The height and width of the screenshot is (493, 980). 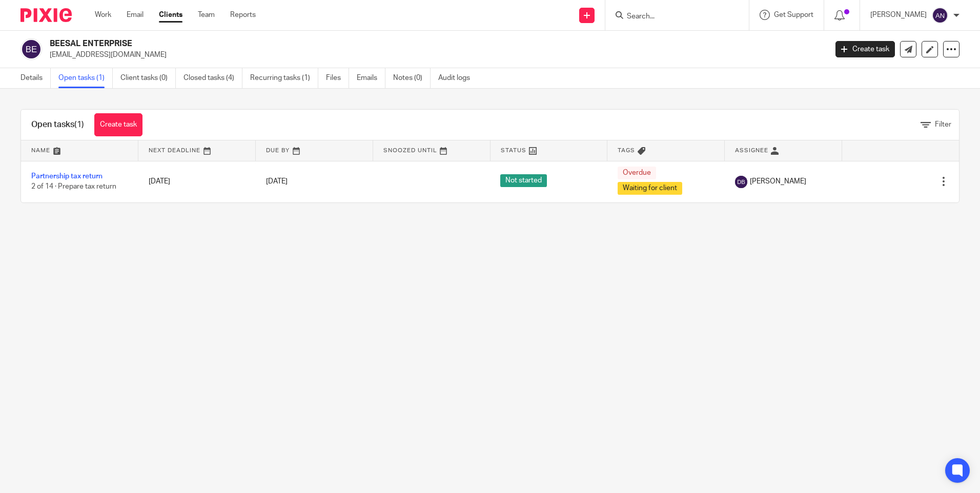 I want to click on a: Files, so click(x=337, y=78).